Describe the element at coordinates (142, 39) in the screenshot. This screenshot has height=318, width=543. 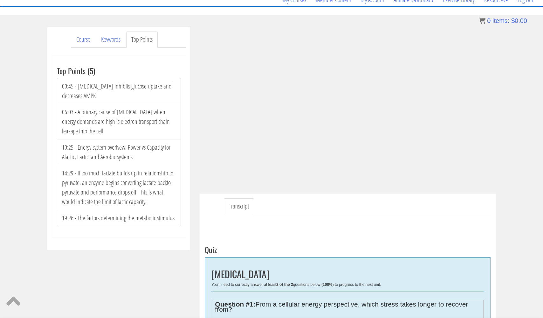
I see `a: Top Points` at that location.